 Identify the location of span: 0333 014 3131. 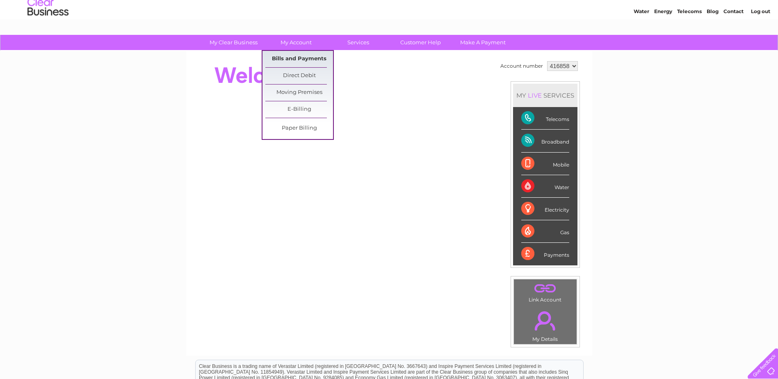
(652, 9).